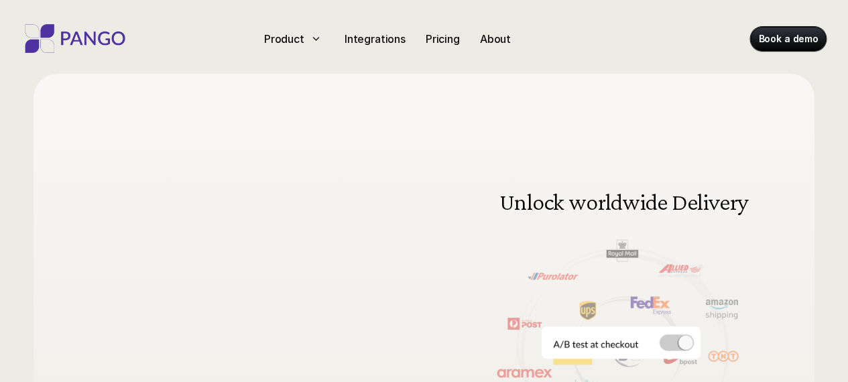 This screenshot has height=382, width=848. Describe the element at coordinates (442, 39) in the screenshot. I see `p: Pricing` at that location.